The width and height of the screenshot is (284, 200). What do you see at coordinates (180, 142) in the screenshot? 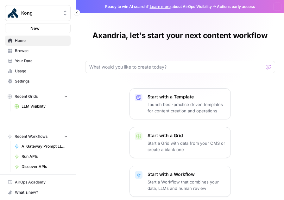
I see `button: Start with a GridStart a Grid with data from your CMS or create a blank one` at bounding box center [180, 142].